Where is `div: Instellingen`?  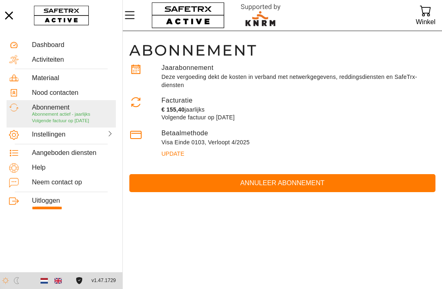
div: Instellingen is located at coordinates (52, 134).